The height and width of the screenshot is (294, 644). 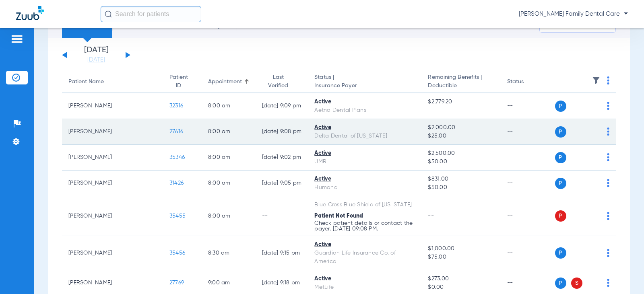 What do you see at coordinates (176, 183) in the screenshot?
I see `span: 31426` at bounding box center [176, 183].